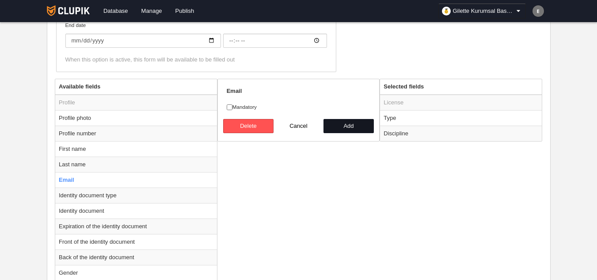  What do you see at coordinates (196, 60) in the screenshot?
I see `div: When this option is active, this form will be available to be filled out` at bounding box center [196, 60].